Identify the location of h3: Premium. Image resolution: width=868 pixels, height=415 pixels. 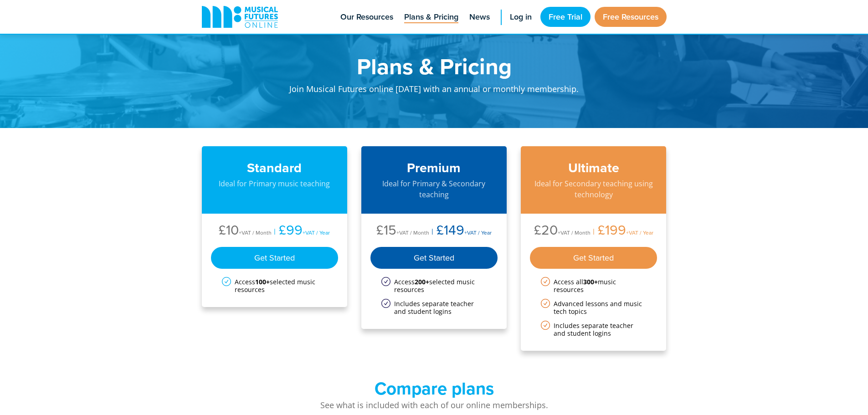
(434, 167).